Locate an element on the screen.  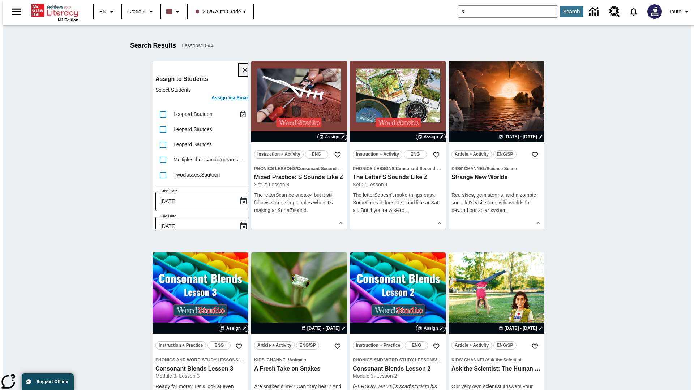
span: Assign is located at coordinates (332, 137).